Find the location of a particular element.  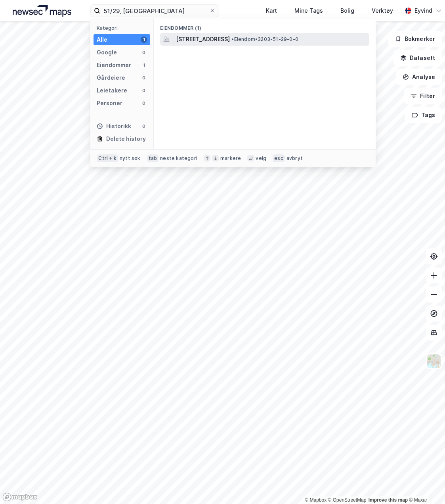

a: OpenStreetMap is located at coordinates (348, 500).